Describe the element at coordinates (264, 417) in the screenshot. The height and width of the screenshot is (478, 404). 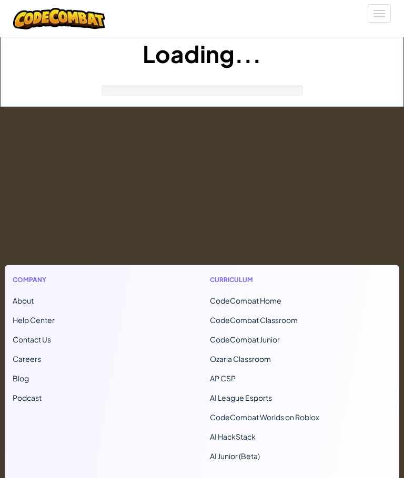
I see `a: CodeCombat Worlds on Roblox` at that location.